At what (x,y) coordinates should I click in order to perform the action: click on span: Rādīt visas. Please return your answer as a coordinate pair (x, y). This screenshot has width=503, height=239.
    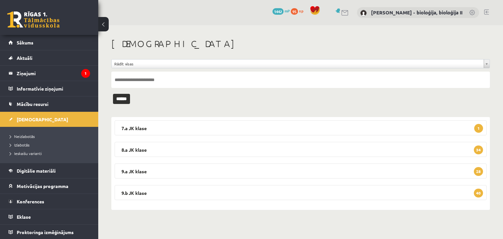
    Looking at the image, I should click on (298, 64).